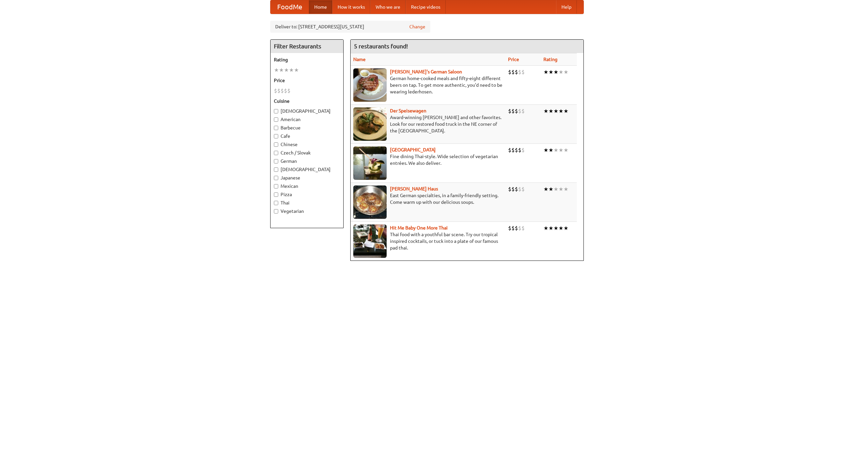 This screenshot has height=472, width=854. I want to click on p: German home-cooked meals and fifty-eight different beers on tap. To get more authentic, you'd nee..., so click(428, 85).